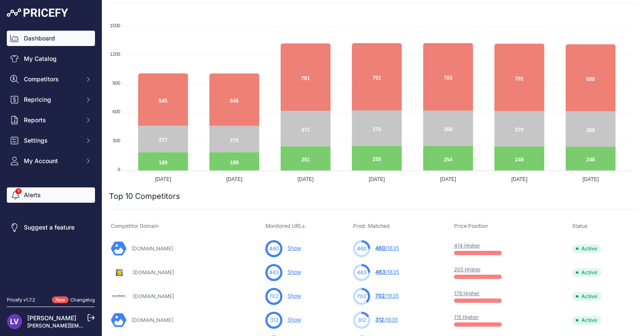 The height and width of the screenshot is (336, 644). What do you see at coordinates (50, 79) in the screenshot?
I see `button: Competitors` at bounding box center [50, 79].